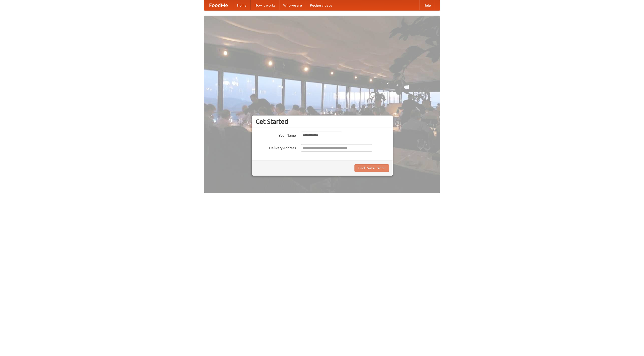 The height and width of the screenshot is (356, 644). Describe the element at coordinates (292, 6) in the screenshot. I see `a: Who we are` at that location.